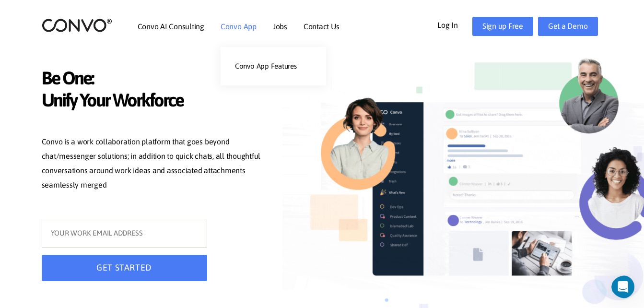 This screenshot has width=644, height=308. I want to click on img: logo_2.png, so click(76, 25).